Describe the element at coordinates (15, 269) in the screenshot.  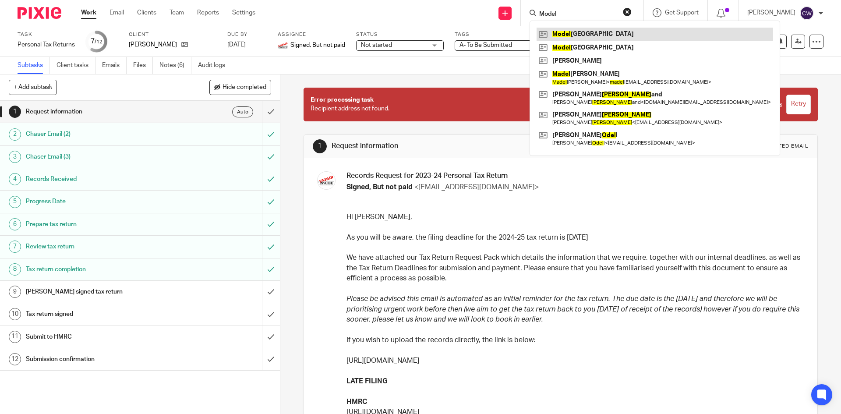
I see `div: 8` at that location.